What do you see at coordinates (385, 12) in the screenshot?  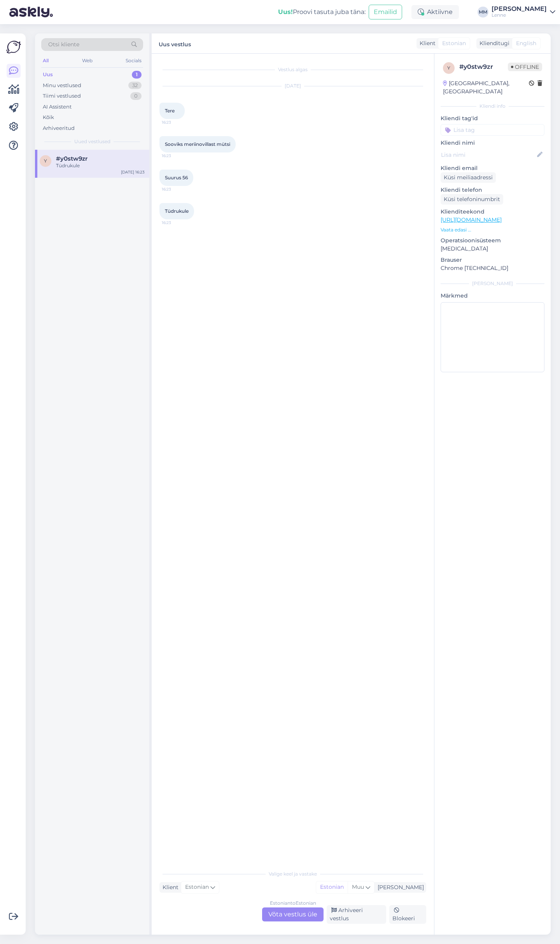 I see `button: Emailid` at bounding box center [385, 12].